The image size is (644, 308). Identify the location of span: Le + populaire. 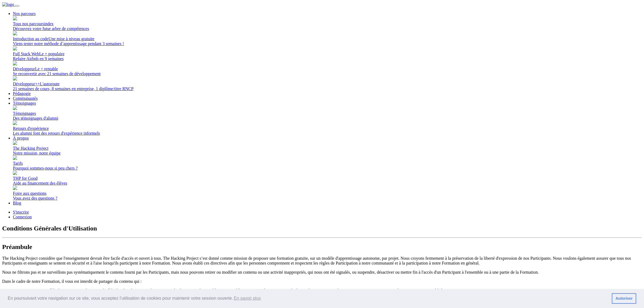
(52, 54).